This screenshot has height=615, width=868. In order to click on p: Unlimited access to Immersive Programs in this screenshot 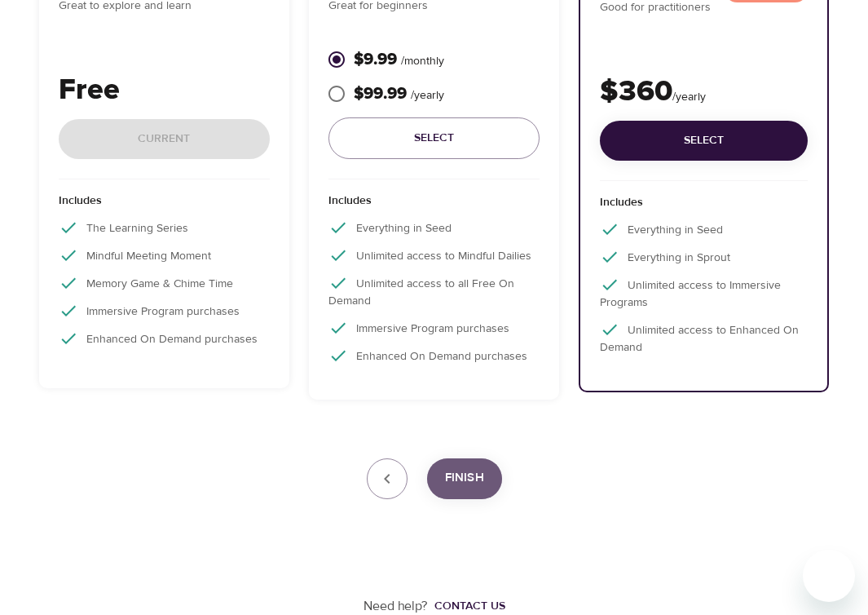, I will do `click(703, 293)`.